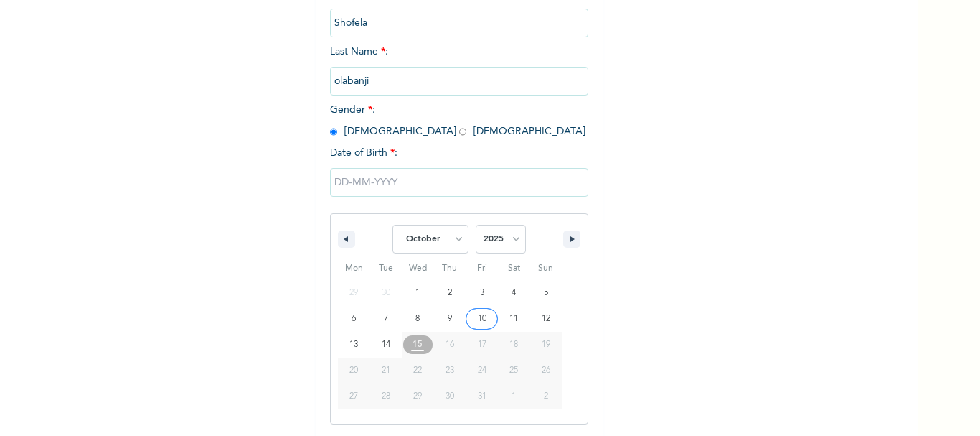 This screenshot has width=980, height=436. Describe the element at coordinates (546, 319) in the screenshot. I see `span: 12` at that location.